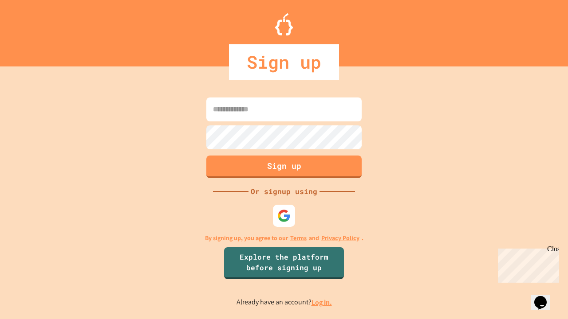 The width and height of the screenshot is (568, 319). What do you see at coordinates (298, 238) in the screenshot?
I see `a: Terms` at bounding box center [298, 238].